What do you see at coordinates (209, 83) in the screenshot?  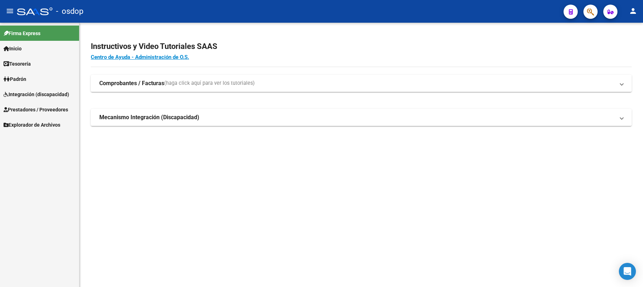 I see `span: (haga click aquí para ver los tutoriales)` at bounding box center [209, 83].